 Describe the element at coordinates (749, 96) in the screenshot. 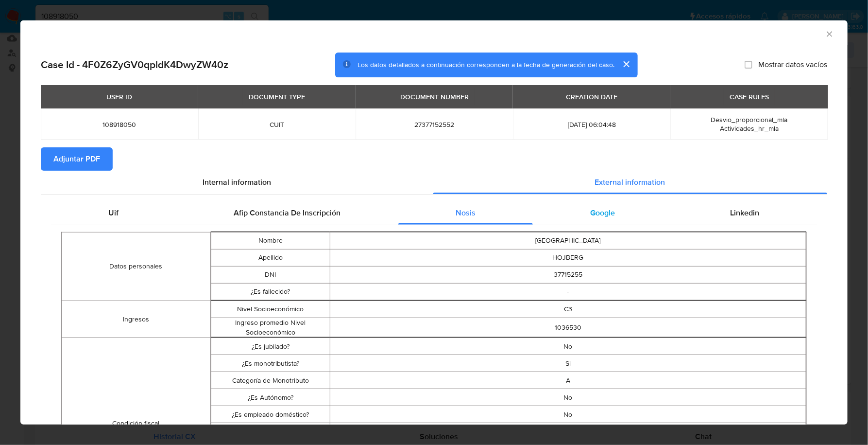

I see `div: CASE RULES` at that location.